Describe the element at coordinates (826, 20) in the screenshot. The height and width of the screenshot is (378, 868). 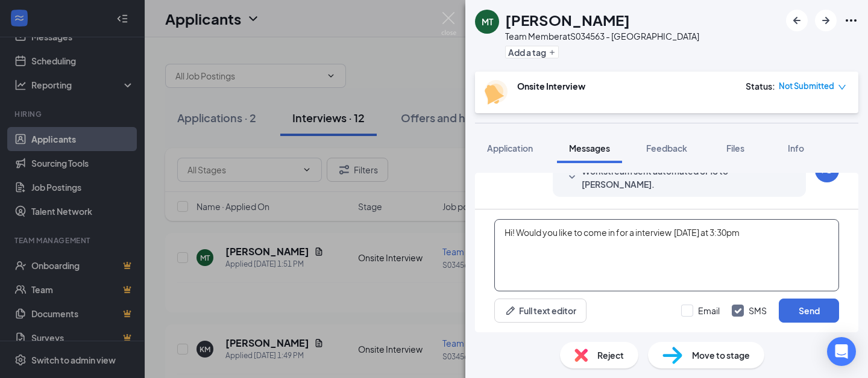
I see `button: ArrowRight` at that location.